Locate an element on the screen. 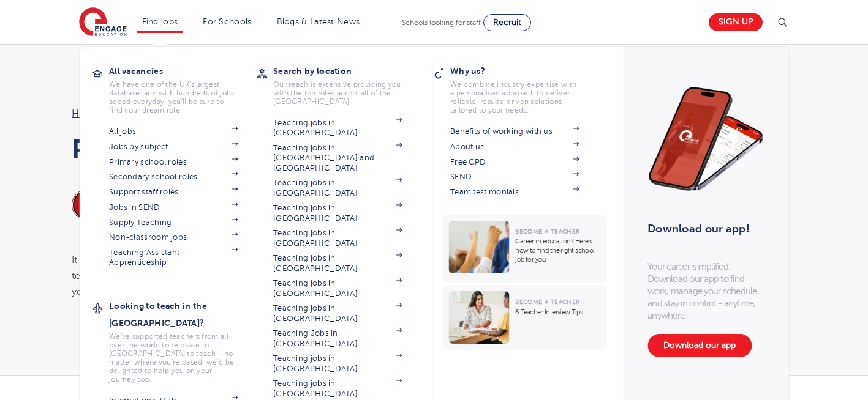 The image size is (868, 400). a: Recruit is located at coordinates (507, 23).